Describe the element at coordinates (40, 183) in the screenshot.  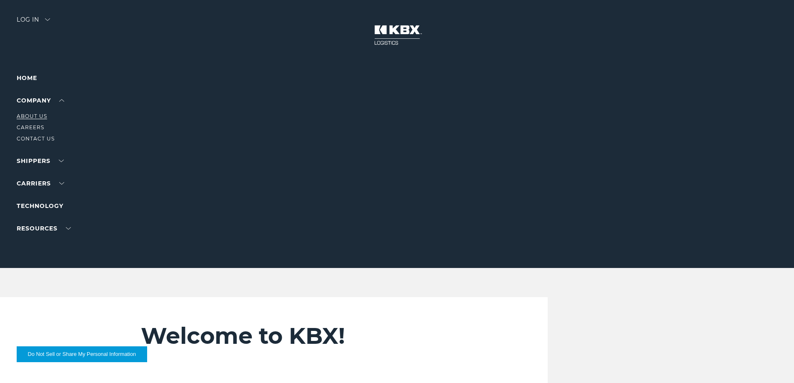
I see `a: Carriers` at that location.